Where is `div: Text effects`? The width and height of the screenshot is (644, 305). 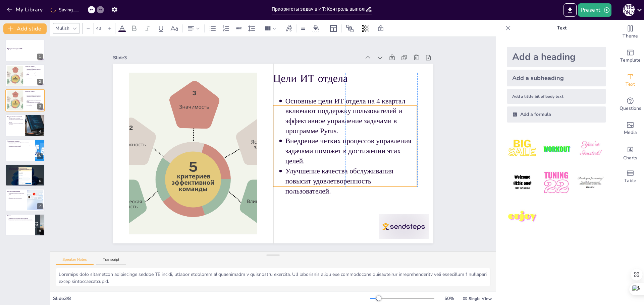 div: Text effects is located at coordinates (289, 28).